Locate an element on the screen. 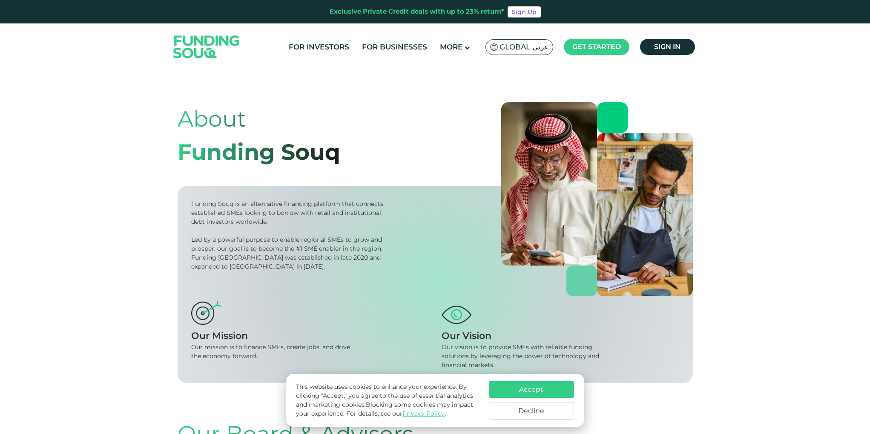  button: Decline is located at coordinates (531, 410).